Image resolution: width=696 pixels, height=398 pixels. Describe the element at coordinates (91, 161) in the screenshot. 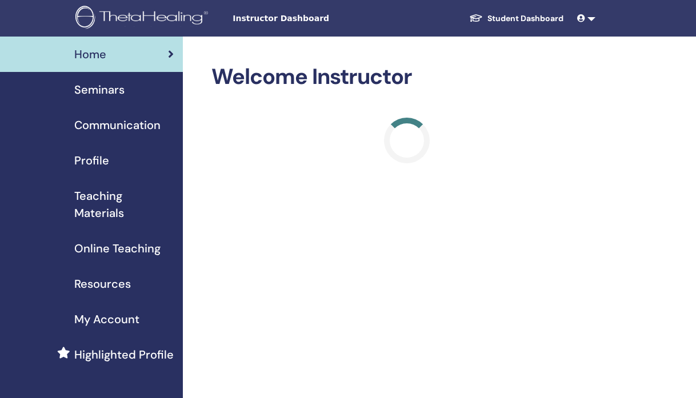

I see `span: Profile` at that location.